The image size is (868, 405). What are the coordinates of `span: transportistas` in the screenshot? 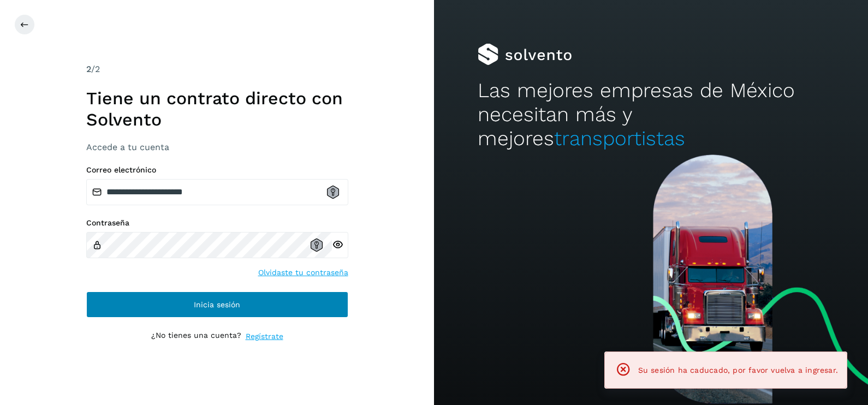 It's located at (619, 138).